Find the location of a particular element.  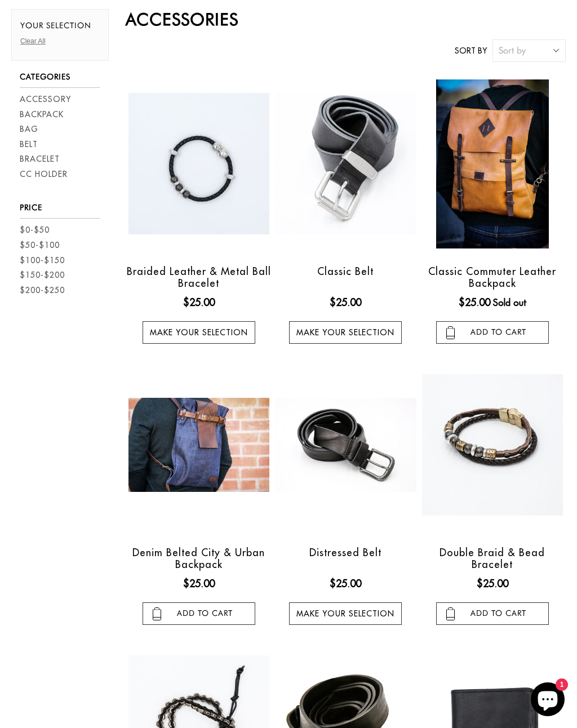

a: $0-$50 is located at coordinates (34, 230).